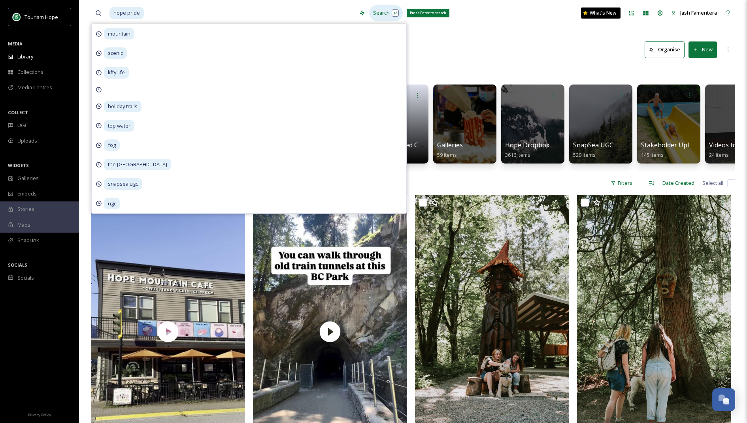 The height and width of the screenshot is (423, 747). Describe the element at coordinates (112, 204) in the screenshot. I see `span: ugc` at that location.